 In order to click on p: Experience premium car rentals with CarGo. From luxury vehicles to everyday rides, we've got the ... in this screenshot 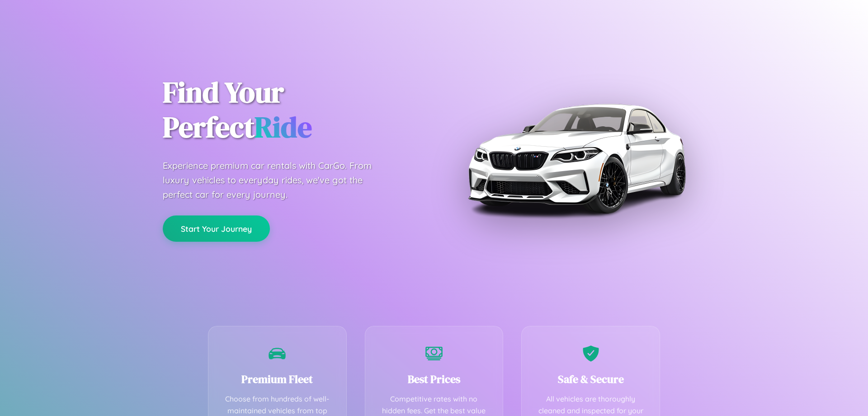, I will do `click(276, 180)`.